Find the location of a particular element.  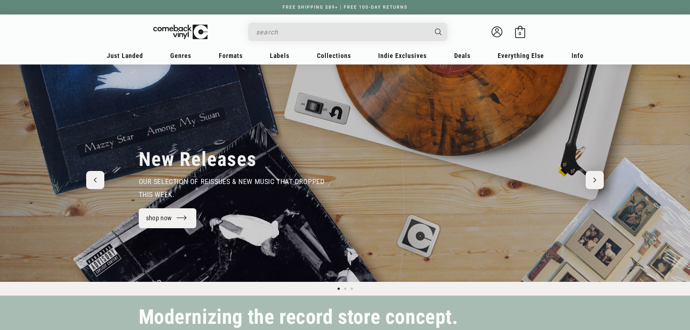

h2: Modernizing the record store concept. is located at coordinates (298, 317).